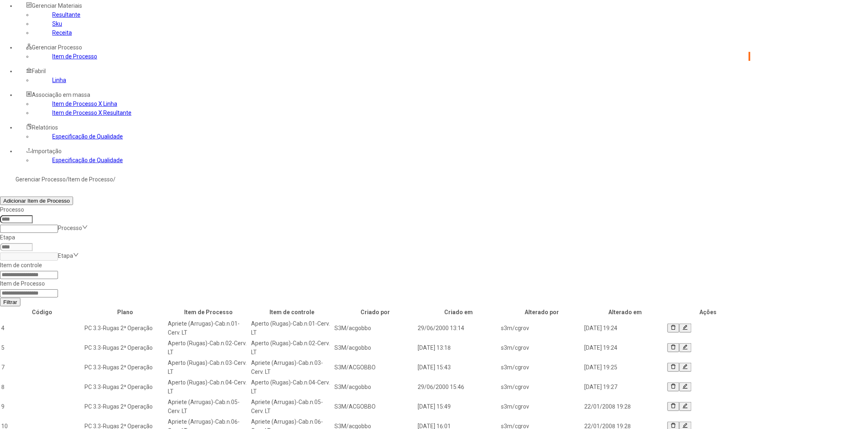  I want to click on nz-select-placeholder: Processo, so click(70, 228).